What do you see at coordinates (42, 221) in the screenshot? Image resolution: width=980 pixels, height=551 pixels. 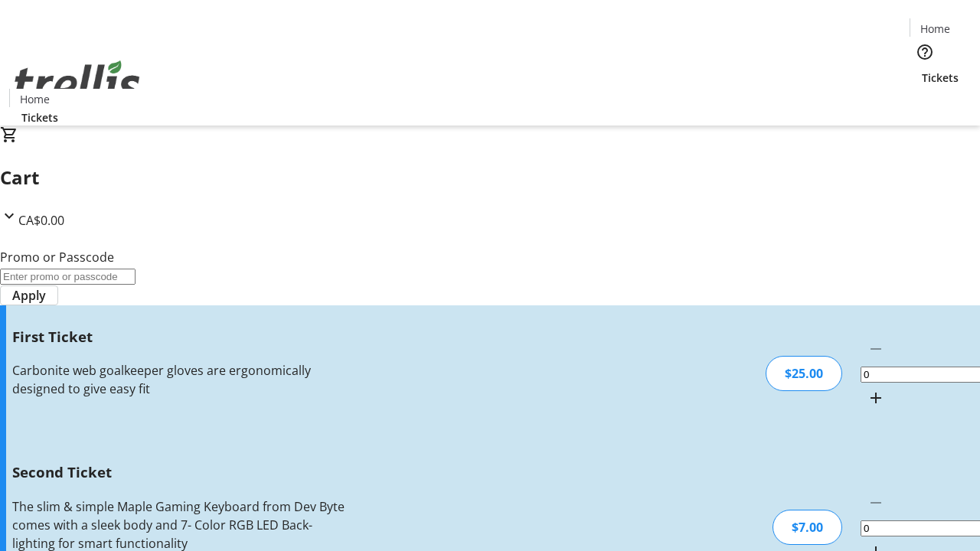 I see `span: CA$0.00` at bounding box center [42, 221].